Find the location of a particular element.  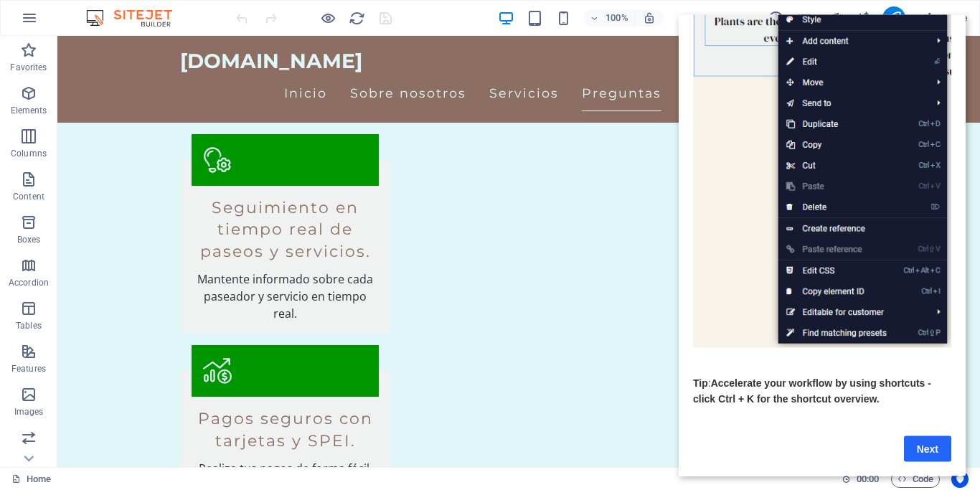

a: Next is located at coordinates (249, 434).